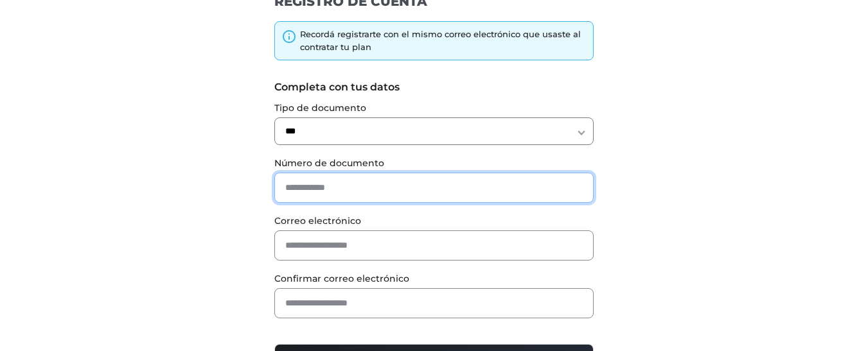 The height and width of the screenshot is (351, 868). I want to click on div: Recordá registrarte con el mismo correo electrónico que usaste al contratar tu plan, so click(443, 40).